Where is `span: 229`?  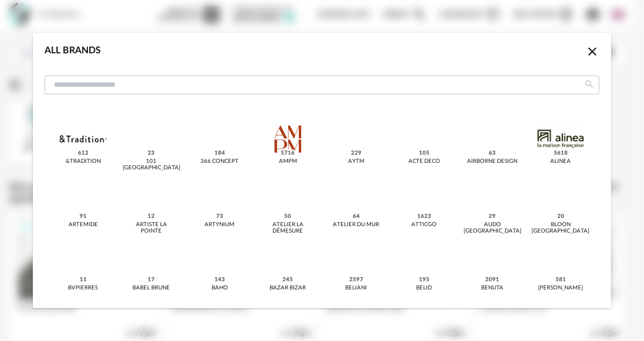 span: 229 is located at coordinates (356, 154).